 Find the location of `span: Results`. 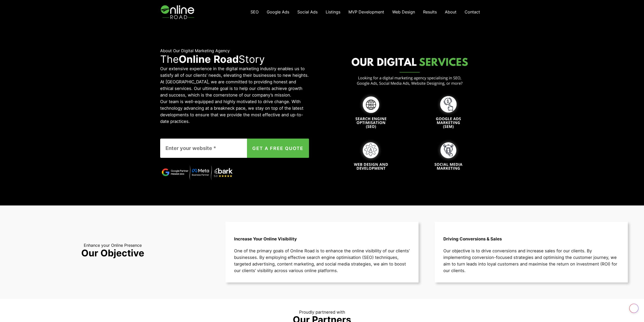

span: Results is located at coordinates (430, 12).